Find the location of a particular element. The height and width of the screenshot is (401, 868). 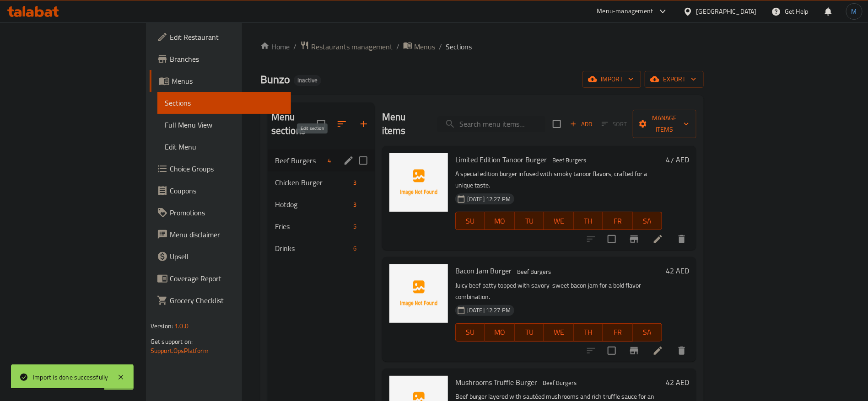

span: import is located at coordinates (612, 79).